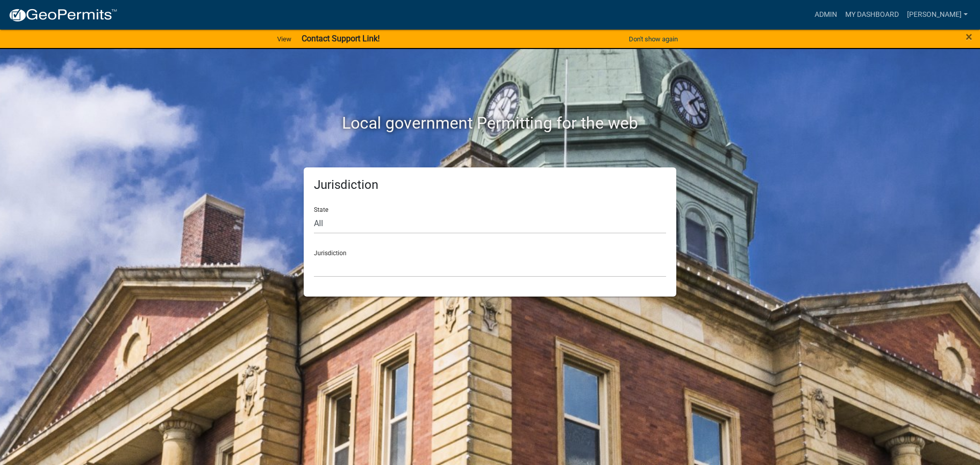  I want to click on strong: Contact Support Link!, so click(340, 38).